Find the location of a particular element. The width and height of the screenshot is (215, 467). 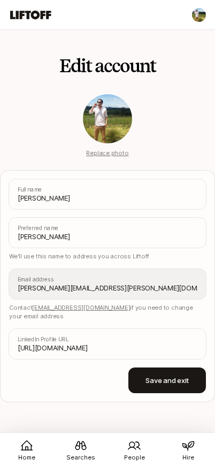

p: Contact if you need to change your email address is located at coordinates (108, 312).